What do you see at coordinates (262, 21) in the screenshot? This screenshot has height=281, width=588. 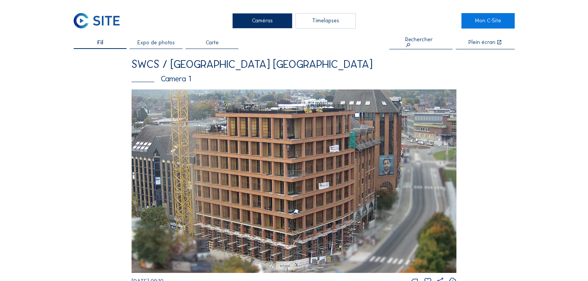 I see `div: Caméras` at bounding box center [262, 21].